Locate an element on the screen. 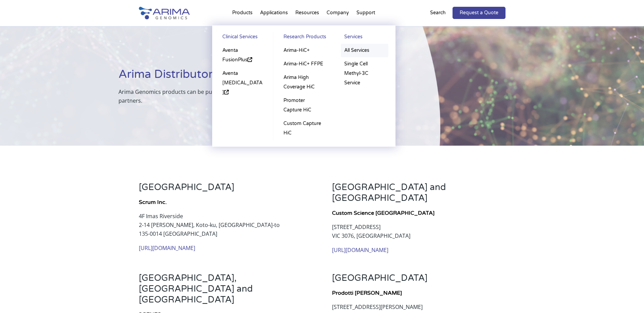  strong: Scrum Inc. is located at coordinates (153, 203).